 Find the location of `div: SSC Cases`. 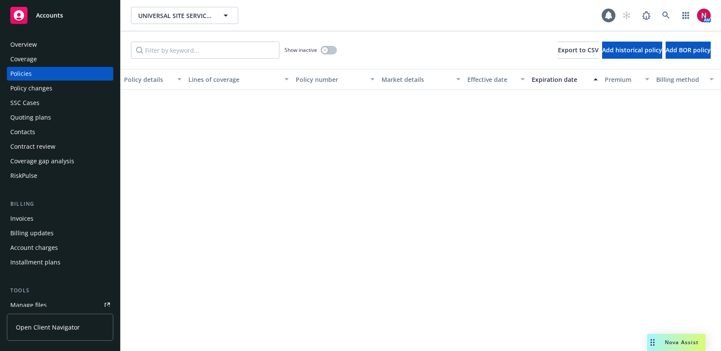

div: SSC Cases is located at coordinates (25, 103).